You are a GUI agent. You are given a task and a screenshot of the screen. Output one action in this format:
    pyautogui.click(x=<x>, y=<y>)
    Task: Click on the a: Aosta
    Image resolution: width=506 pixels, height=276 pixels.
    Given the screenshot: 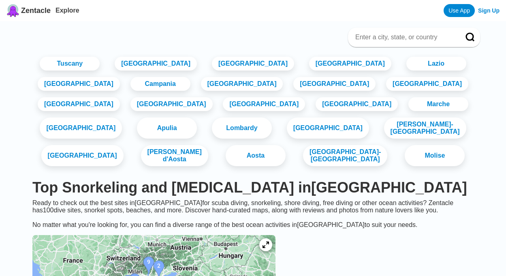 What is the action you would take?
    pyautogui.click(x=256, y=156)
    